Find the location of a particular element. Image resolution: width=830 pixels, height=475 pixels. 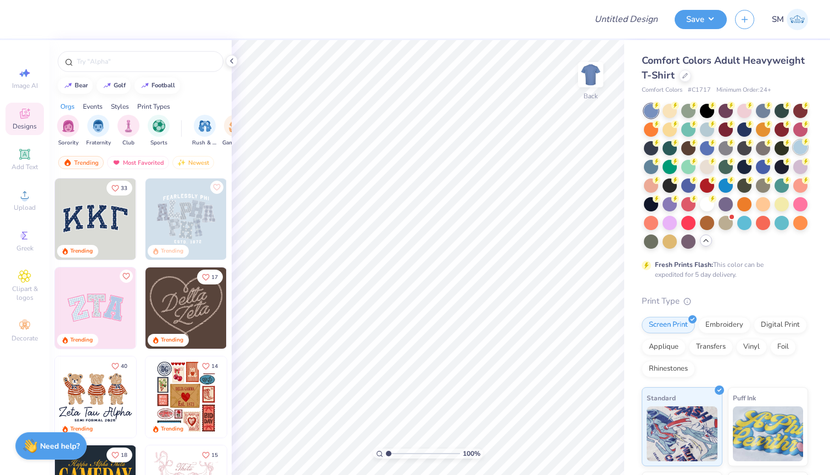

div: Digital Print is located at coordinates (780, 325).